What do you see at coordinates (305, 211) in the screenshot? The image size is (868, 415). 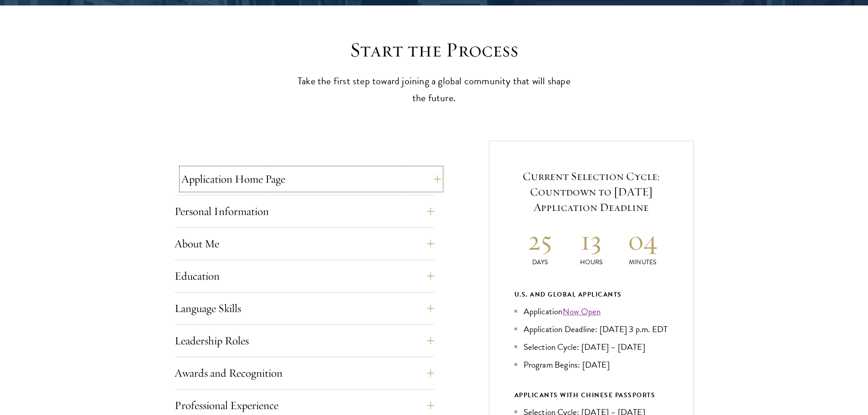 I see `button: Personal Information` at bounding box center [305, 211].